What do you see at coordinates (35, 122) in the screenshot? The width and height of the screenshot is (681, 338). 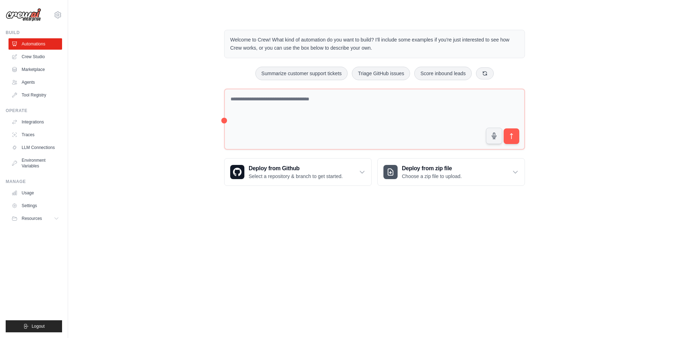 I see `a: Integrations` at bounding box center [35, 122].